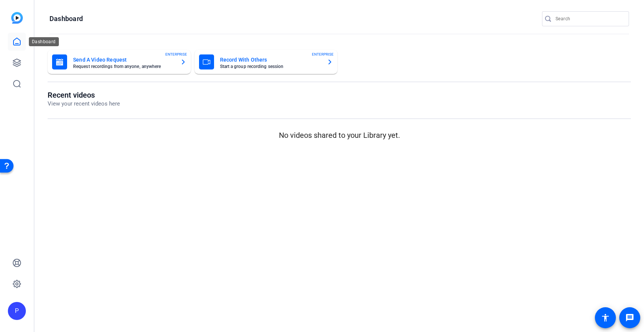  Describe the element at coordinates (271, 60) in the screenshot. I see `mat-card-title: Record With Others` at that location.